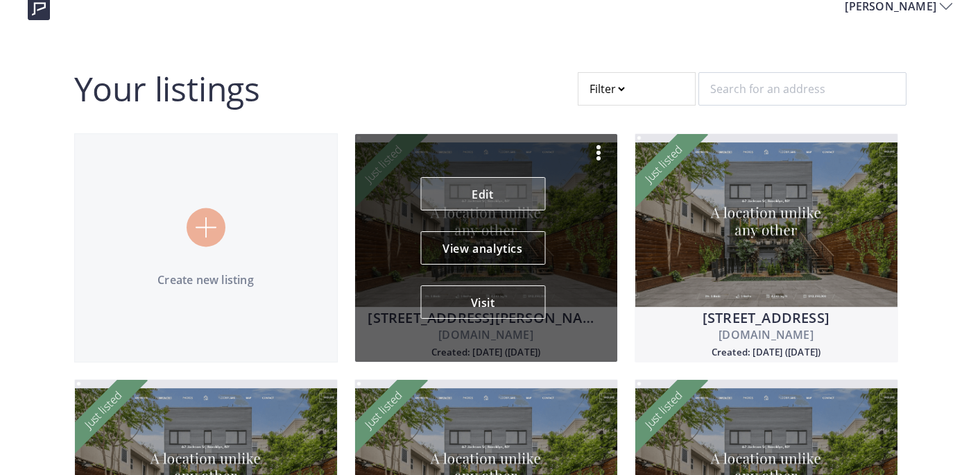 The width and height of the screenshot is (980, 475). What do you see at coordinates (167, 88) in the screenshot?
I see `h2: Your listings` at bounding box center [167, 88].